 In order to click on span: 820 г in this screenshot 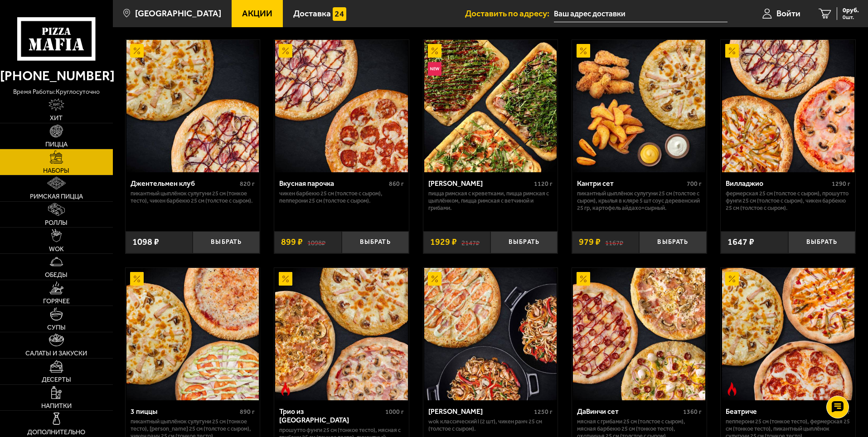, I will do `click(247, 184)`.